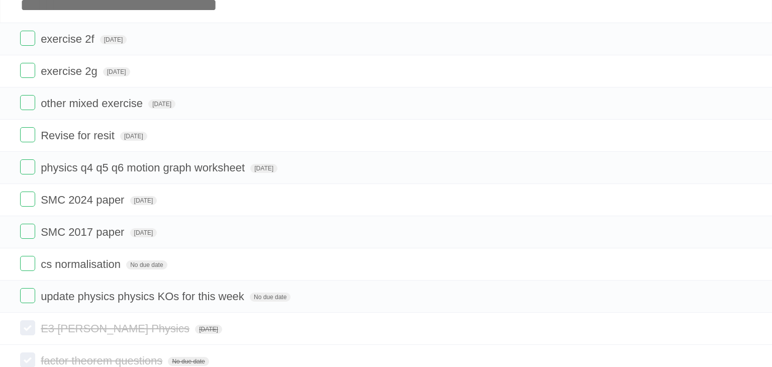 The width and height of the screenshot is (772, 367). I want to click on span: physics q4 q5 q6 motion graph worksheet, so click(144, 167).